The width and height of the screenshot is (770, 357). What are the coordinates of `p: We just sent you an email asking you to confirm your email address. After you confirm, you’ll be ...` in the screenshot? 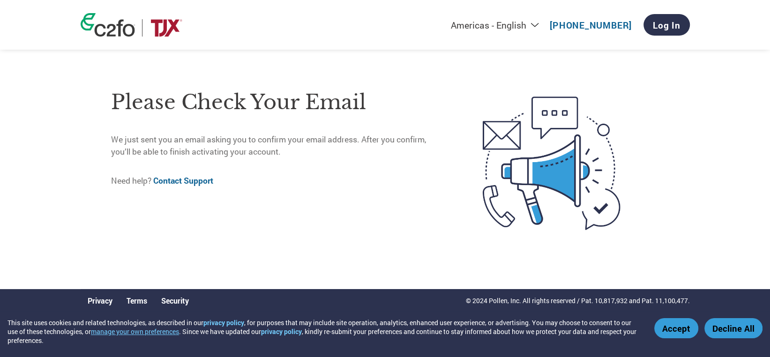 It's located at (277, 146).